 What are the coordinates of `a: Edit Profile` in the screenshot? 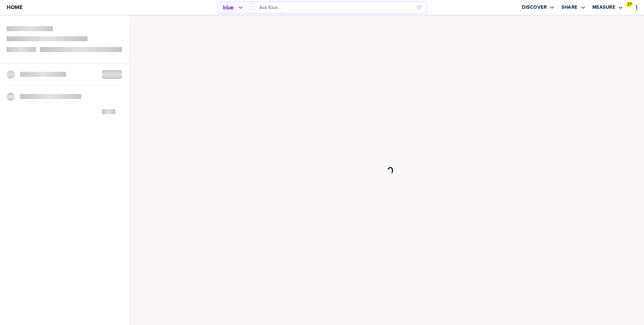 It's located at (629, 9).